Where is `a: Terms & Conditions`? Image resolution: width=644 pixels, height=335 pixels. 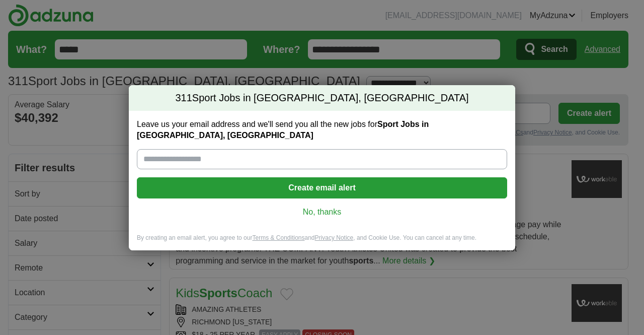 a: Terms & Conditions is located at coordinates (279, 238).